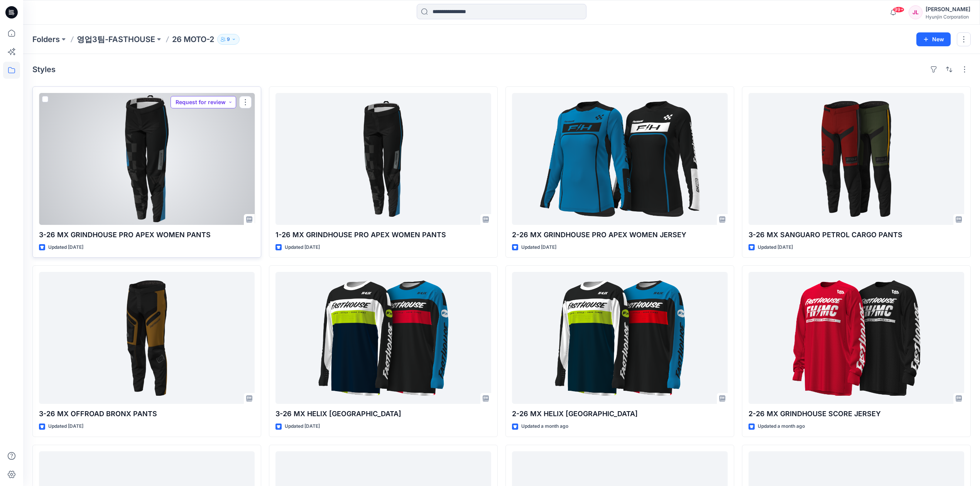 The height and width of the screenshot is (486, 980). I want to click on a: 3-26 MX OFFROAD BRONX PANTS, so click(146, 338).